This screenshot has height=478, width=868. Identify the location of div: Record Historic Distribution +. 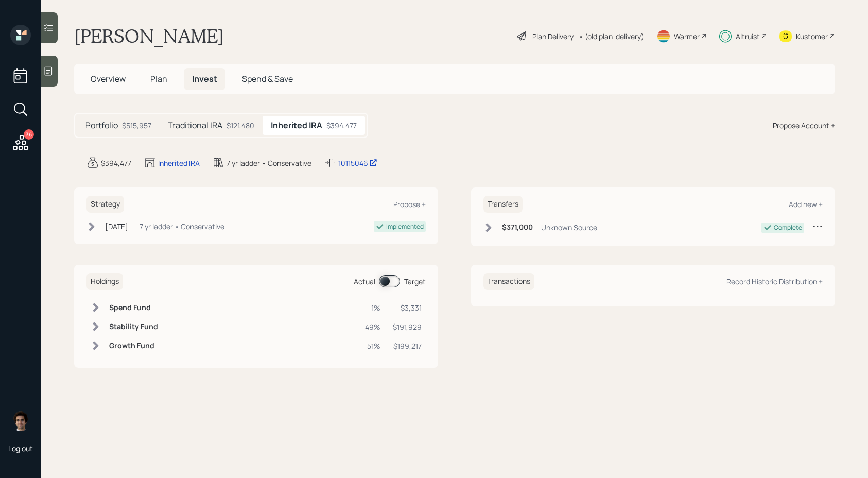
(775, 281).